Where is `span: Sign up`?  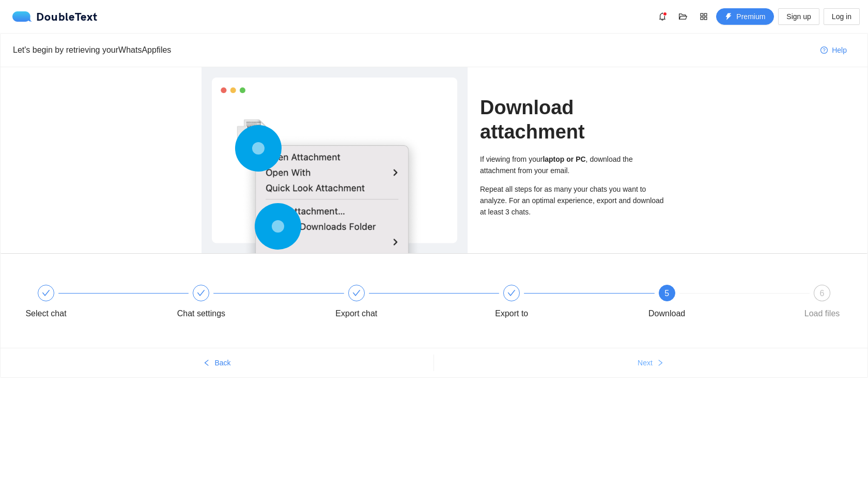 span: Sign up is located at coordinates (798, 16).